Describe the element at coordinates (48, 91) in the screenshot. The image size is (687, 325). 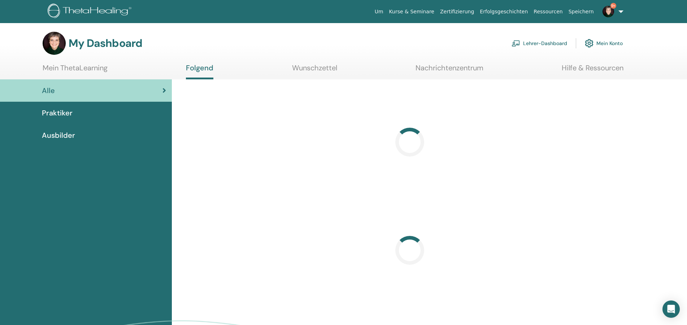
I see `span: Alle` at that location.